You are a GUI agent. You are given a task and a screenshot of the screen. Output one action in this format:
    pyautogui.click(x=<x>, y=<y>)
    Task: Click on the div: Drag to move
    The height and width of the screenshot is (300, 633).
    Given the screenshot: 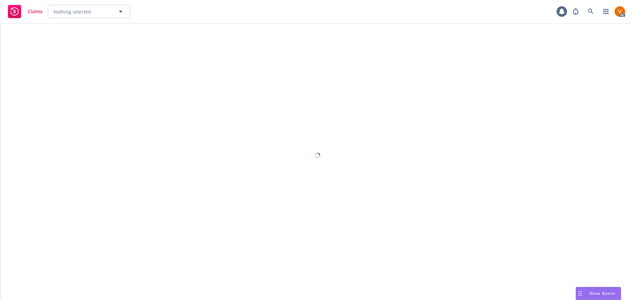 What is the action you would take?
    pyautogui.click(x=580, y=294)
    